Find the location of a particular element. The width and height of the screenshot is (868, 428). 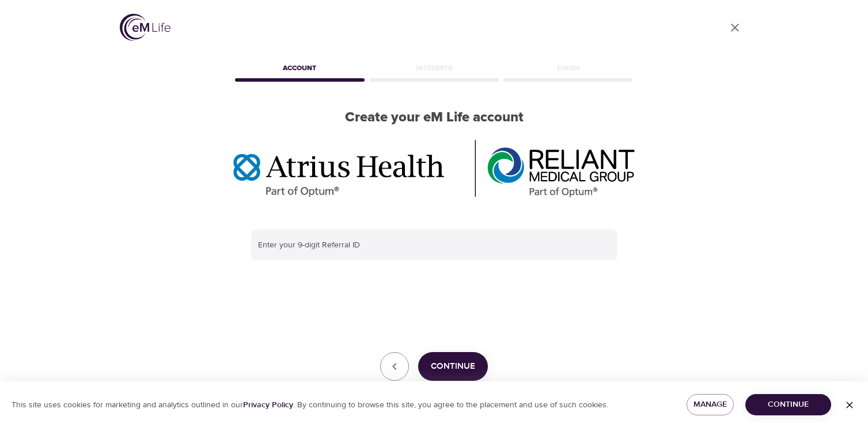

b: Privacy Policy is located at coordinates (268, 405).